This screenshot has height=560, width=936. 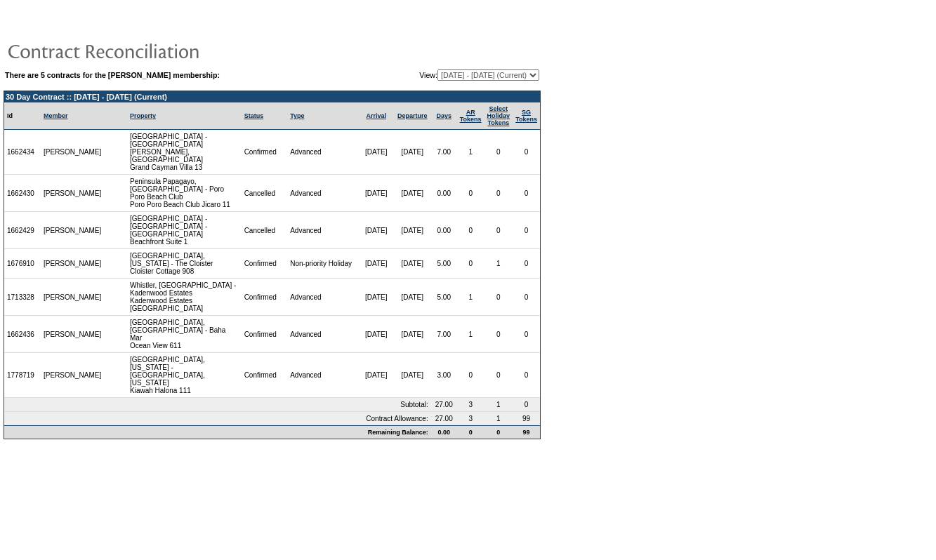 What do you see at coordinates (55, 115) in the screenshot?
I see `a: Member` at bounding box center [55, 115].